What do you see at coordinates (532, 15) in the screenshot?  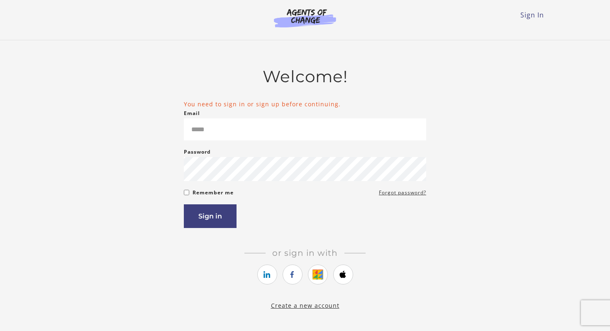 I see `a: Sign In` at bounding box center [532, 15].